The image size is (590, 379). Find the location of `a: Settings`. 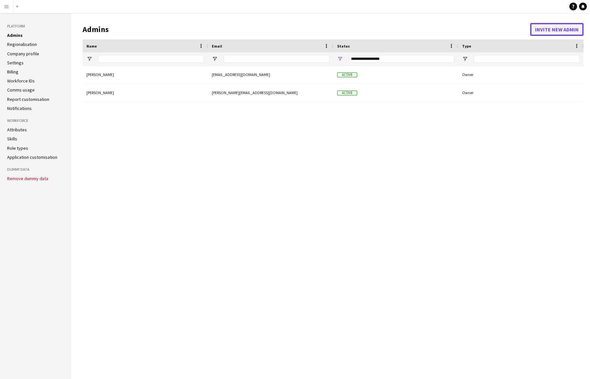

a: Settings is located at coordinates (15, 63).